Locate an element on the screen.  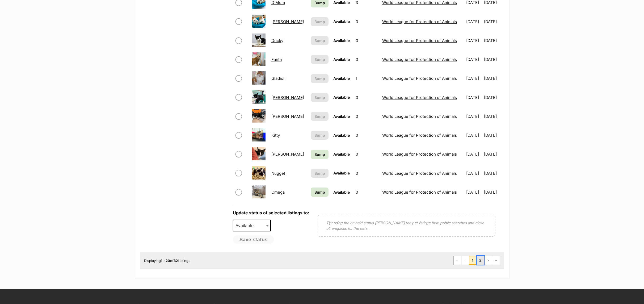
strong: 20 is located at coordinates (168, 260).